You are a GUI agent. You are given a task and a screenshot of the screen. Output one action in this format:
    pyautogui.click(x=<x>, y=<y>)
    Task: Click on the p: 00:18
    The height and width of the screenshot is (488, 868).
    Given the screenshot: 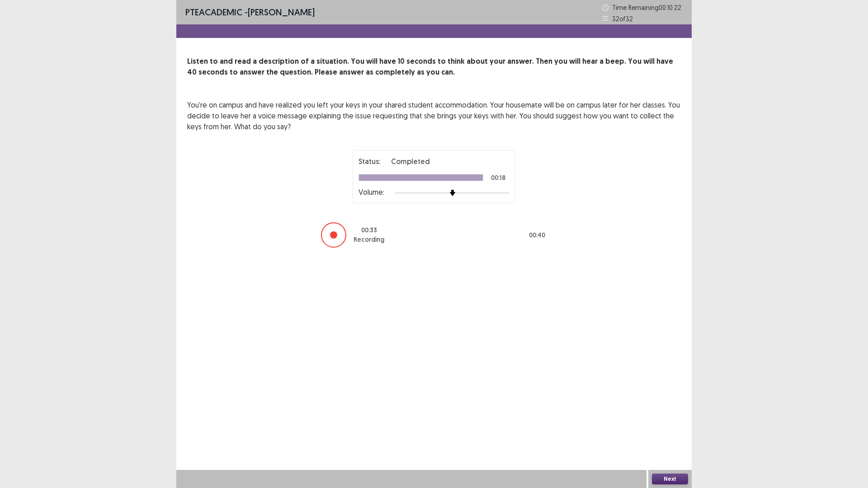 What is the action you would take?
    pyautogui.click(x=498, y=177)
    